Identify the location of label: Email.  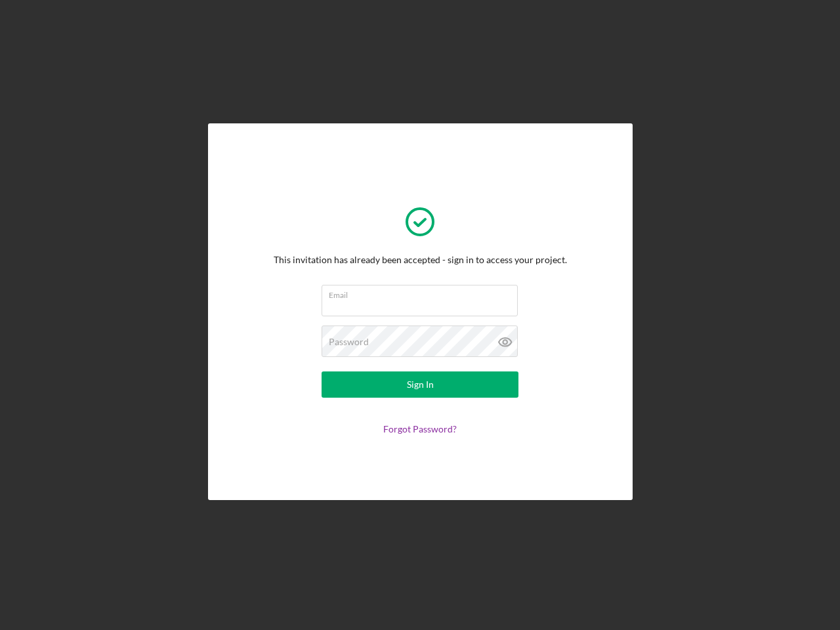
(423, 293).